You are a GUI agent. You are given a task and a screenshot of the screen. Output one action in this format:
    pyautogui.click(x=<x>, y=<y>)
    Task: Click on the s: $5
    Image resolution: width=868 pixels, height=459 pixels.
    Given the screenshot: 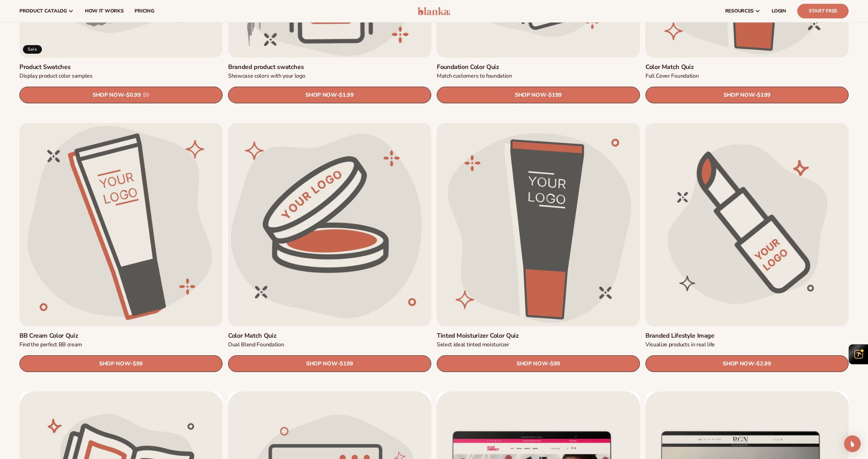 What is the action you would take?
    pyautogui.click(x=146, y=95)
    